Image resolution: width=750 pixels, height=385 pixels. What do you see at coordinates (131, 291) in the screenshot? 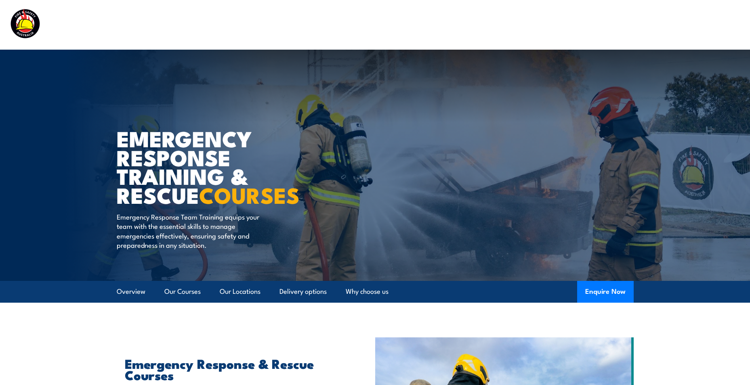
I see `a: Overview` at bounding box center [131, 291].